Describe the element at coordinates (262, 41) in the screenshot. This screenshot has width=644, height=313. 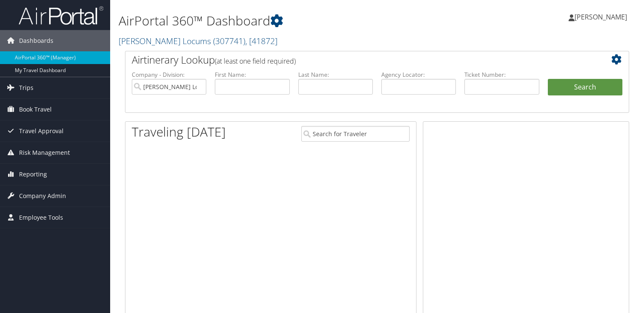
I see `span: , [ 41872 ]` at that location.